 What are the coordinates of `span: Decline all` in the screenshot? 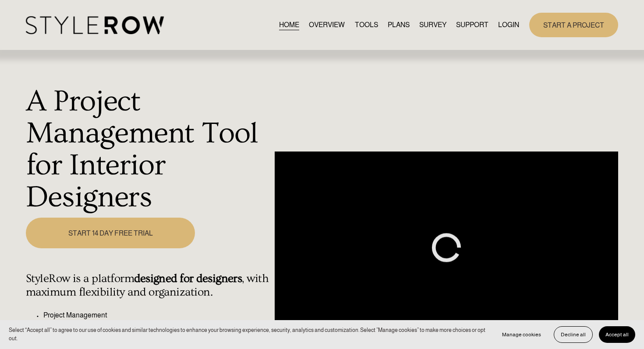 It's located at (573, 335).